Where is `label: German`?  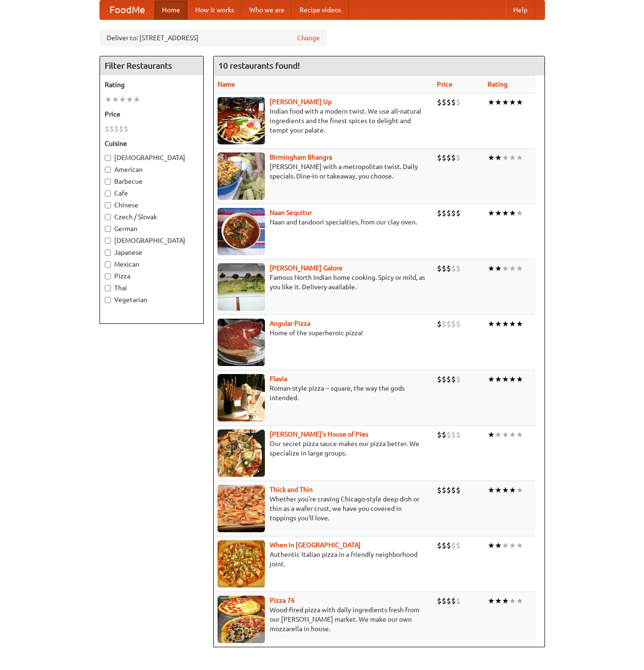 label: German is located at coordinates (151, 229).